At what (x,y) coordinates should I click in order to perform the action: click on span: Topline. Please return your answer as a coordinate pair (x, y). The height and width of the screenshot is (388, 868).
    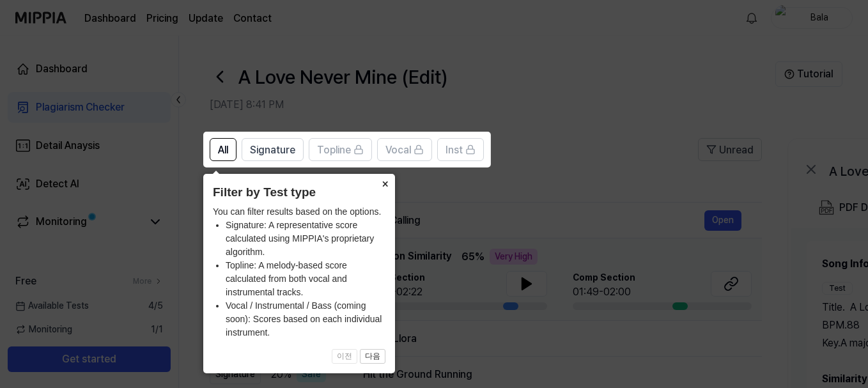
    Looking at the image, I should click on (333, 150).